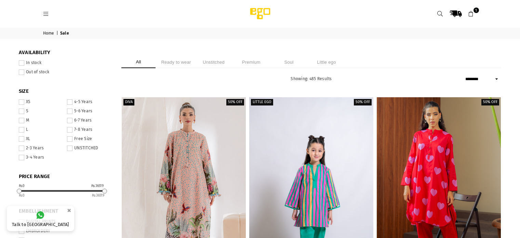 This screenshot has width=520, height=238. I want to click on span: Sale, so click(65, 34).